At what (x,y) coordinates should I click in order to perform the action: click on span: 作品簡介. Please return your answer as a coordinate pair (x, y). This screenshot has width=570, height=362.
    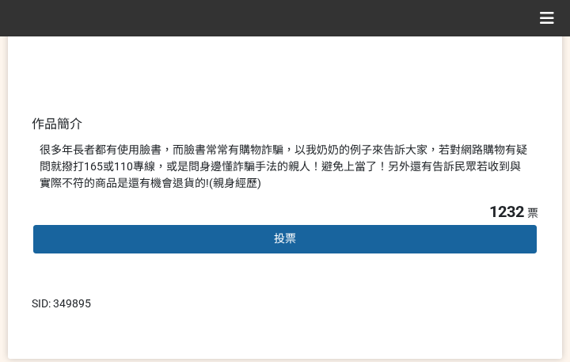
    Looking at the image, I should click on (57, 124).